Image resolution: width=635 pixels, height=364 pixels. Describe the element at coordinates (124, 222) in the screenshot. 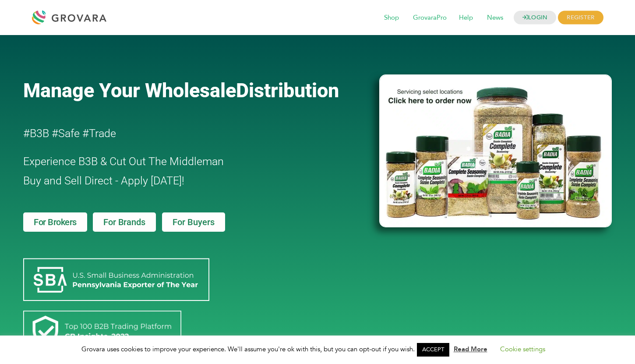

I see `span: For Brands` at that location.